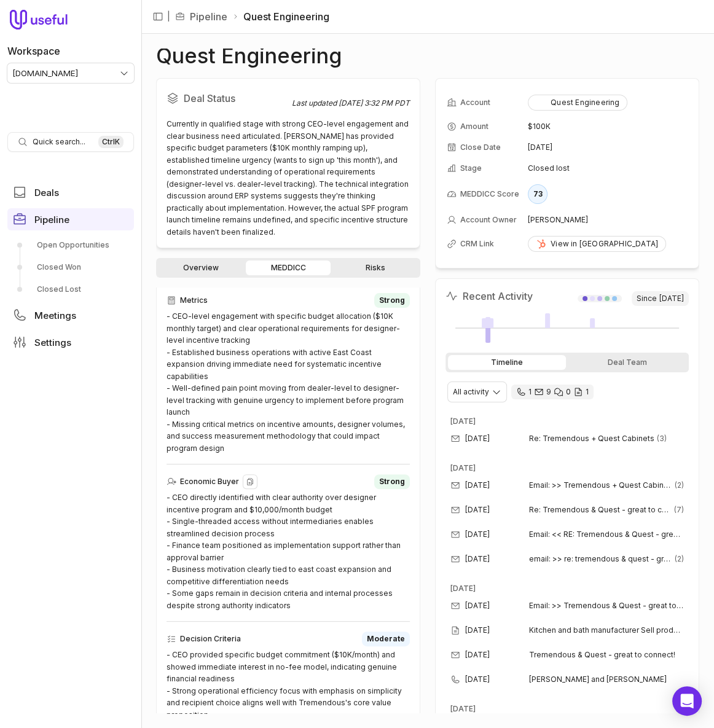 This screenshot has width=714, height=728. What do you see at coordinates (577, 103) in the screenshot?
I see `button: Quest Engineering` at bounding box center [577, 103].